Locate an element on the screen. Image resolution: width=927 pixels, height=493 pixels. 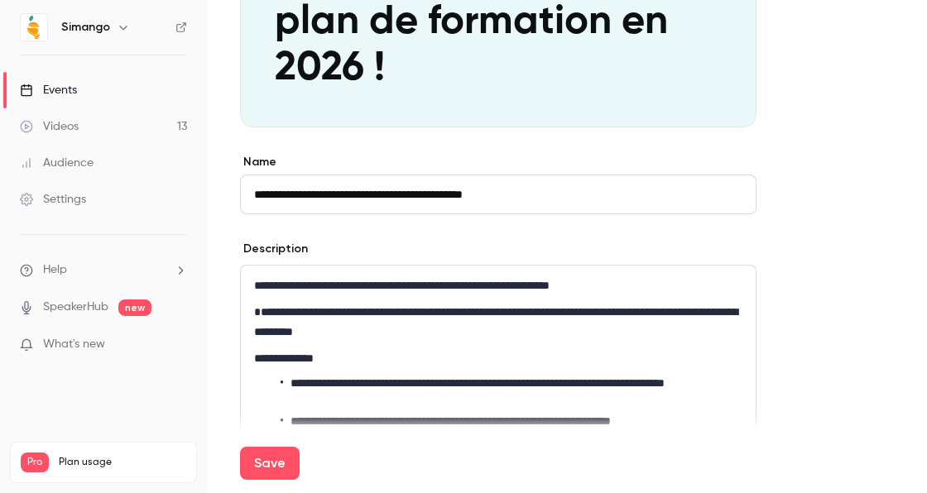
h6: Simango is located at coordinates (85, 27).